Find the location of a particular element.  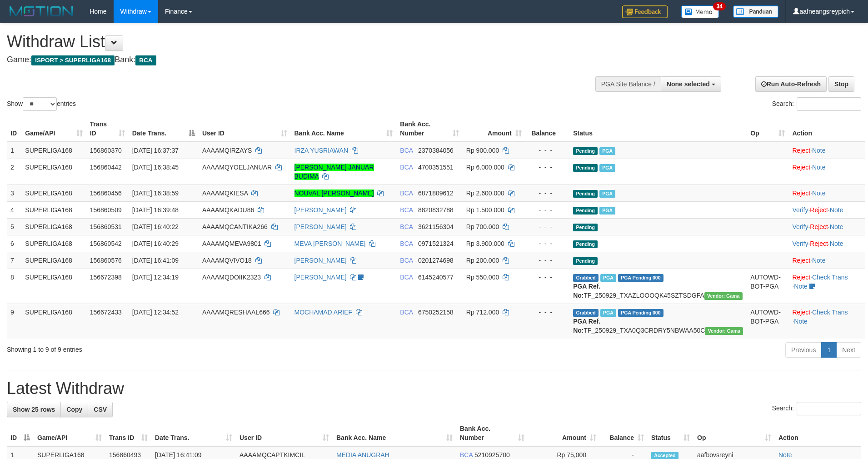

td: 6 is located at coordinates (14, 243).